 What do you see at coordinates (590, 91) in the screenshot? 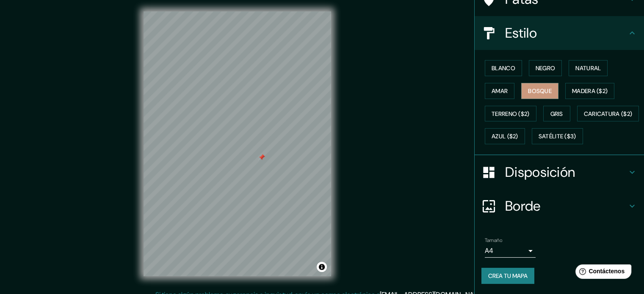
I see `font: Madera ($2)` at bounding box center [590, 91].